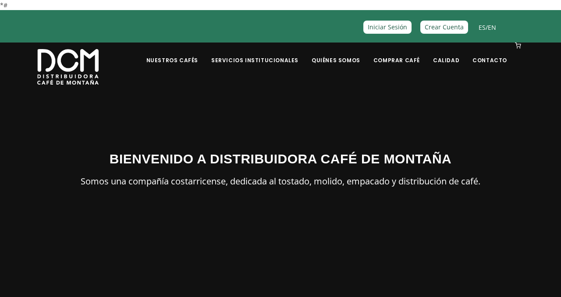 The width and height of the screenshot is (561, 297). What do you see at coordinates (397, 53) in the screenshot?
I see `a: Comprar Café` at bounding box center [397, 53].